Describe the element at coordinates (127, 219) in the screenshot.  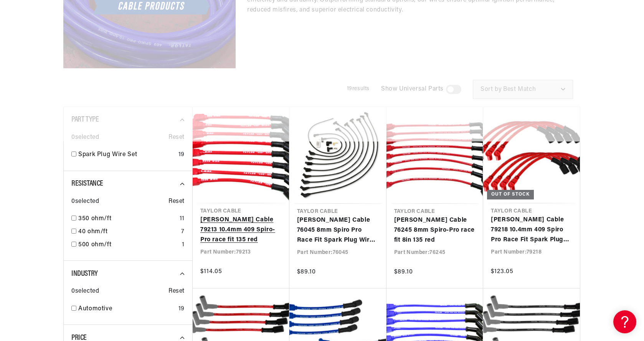
I see `a: 350 ohm/ft` at that location.